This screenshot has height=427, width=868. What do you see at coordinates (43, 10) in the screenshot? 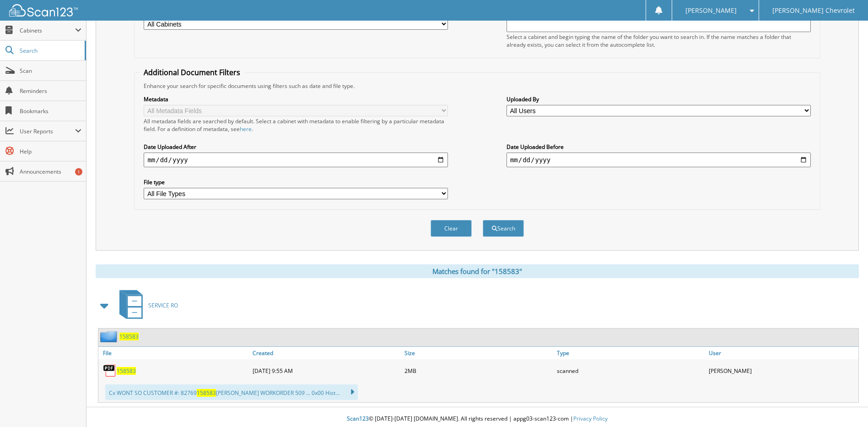
I see `img: scan123-logo-white.svg` at bounding box center [43, 10].